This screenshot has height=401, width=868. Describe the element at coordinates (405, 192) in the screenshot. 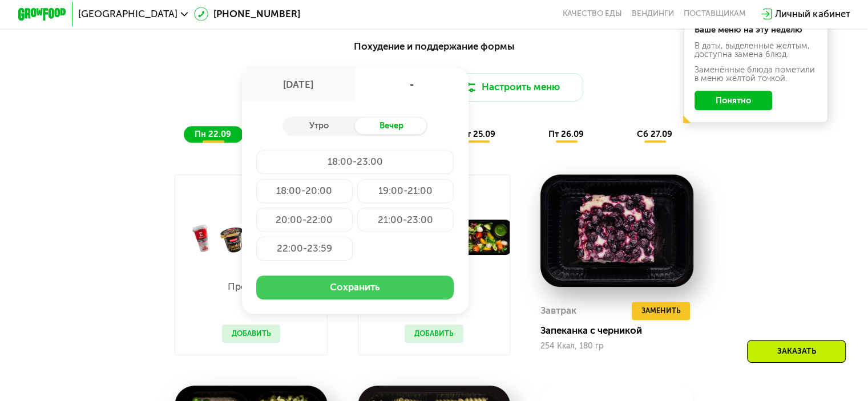

I see `div: 19:00-21:00` at that location.